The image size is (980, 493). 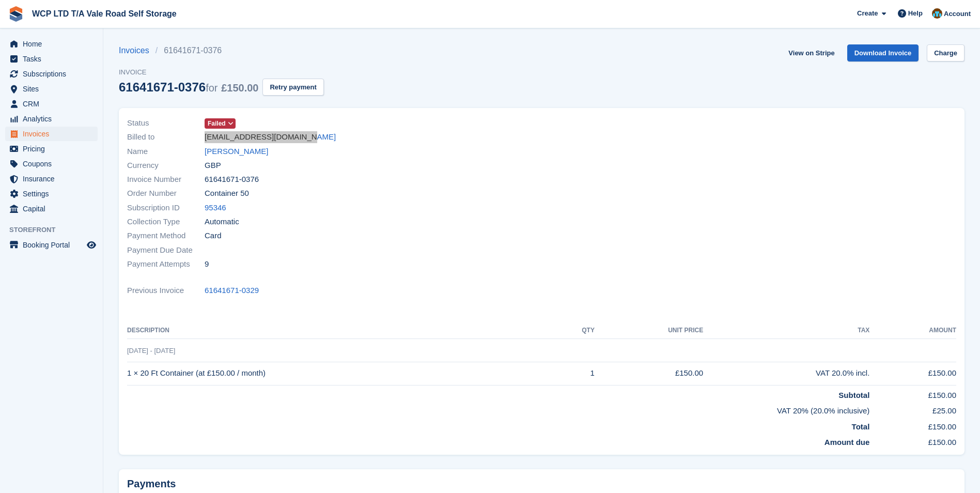 What do you see at coordinates (206, 264) in the screenshot?
I see `span: 9` at bounding box center [206, 264].